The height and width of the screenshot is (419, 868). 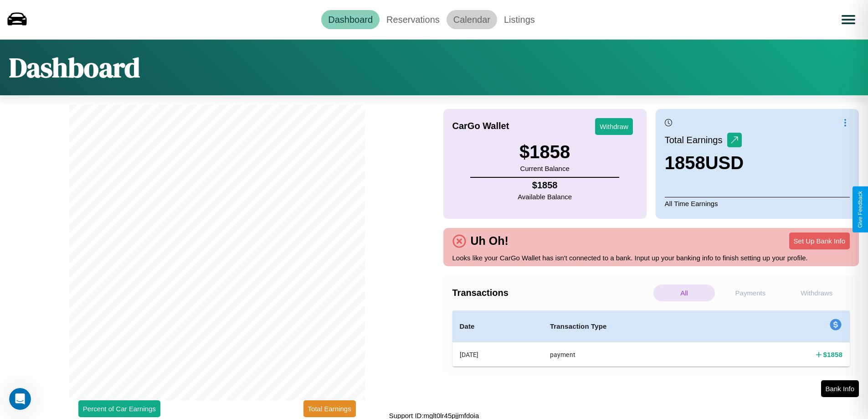 I want to click on h3: 1858 USD, so click(x=704, y=163).